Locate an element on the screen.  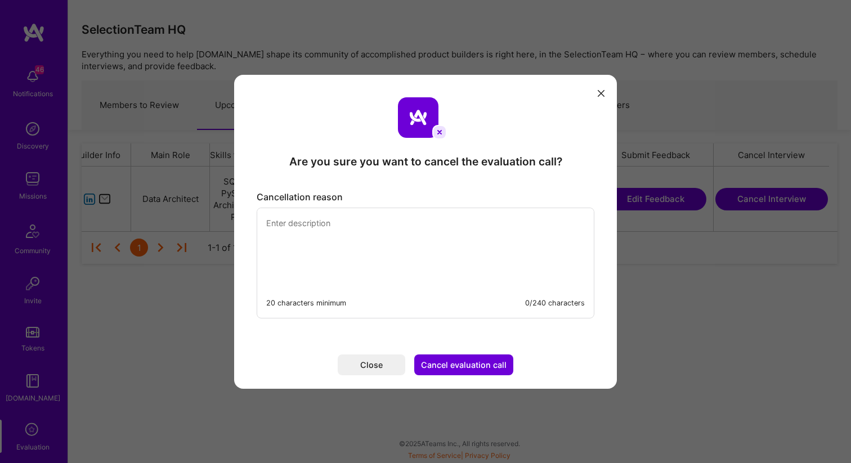
button: Cancel evaluation call is located at coordinates (464, 365).